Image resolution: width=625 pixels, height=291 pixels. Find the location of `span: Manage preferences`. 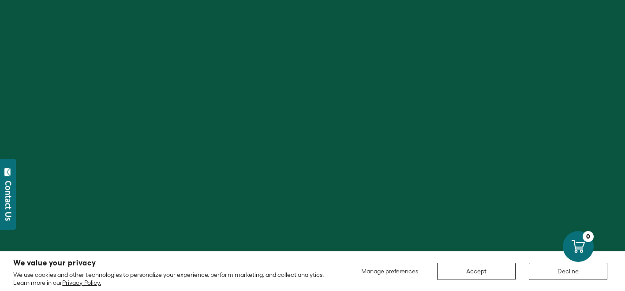

span: Manage preferences is located at coordinates (389, 271).